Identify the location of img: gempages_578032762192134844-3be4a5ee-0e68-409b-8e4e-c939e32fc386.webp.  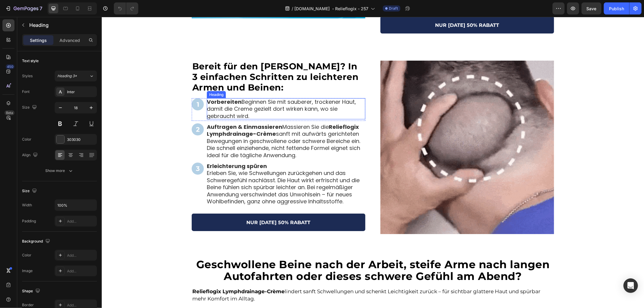
(96, 87).